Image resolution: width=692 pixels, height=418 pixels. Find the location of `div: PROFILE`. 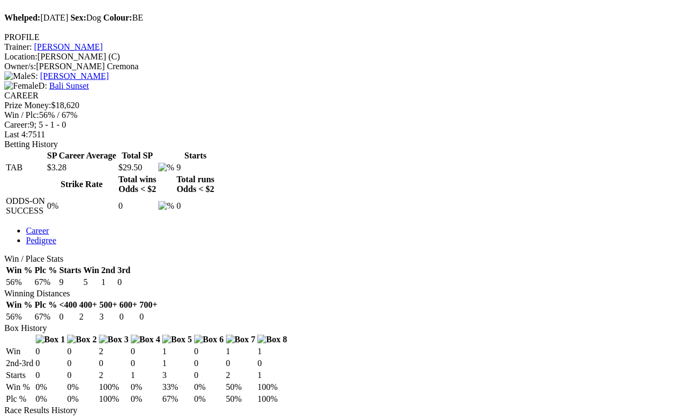

div: PROFILE is located at coordinates (346, 37).